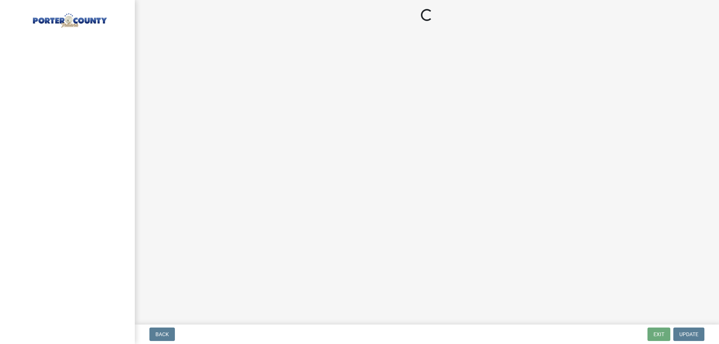 The width and height of the screenshot is (719, 344). Describe the element at coordinates (162, 334) in the screenshot. I see `span: Back` at that location.